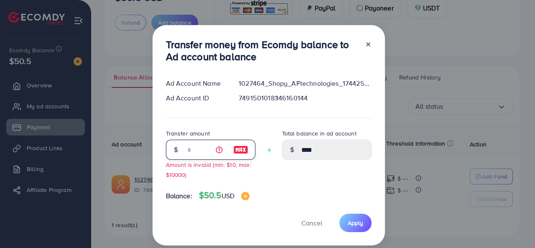  What do you see at coordinates (179, 196) in the screenshot?
I see `span: Balance:` at bounding box center [179, 196].